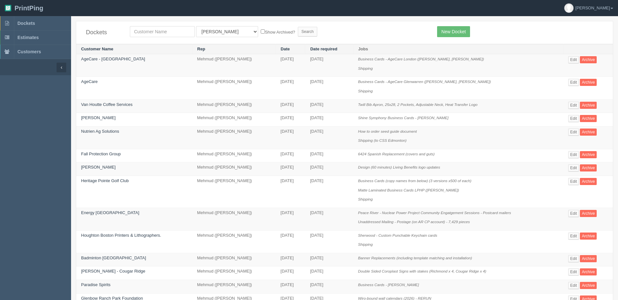 The height and width of the screenshot is (300, 618). I want to click on i: Business Cards (copy names from below) (3 versions x500 of each), so click(414, 181).